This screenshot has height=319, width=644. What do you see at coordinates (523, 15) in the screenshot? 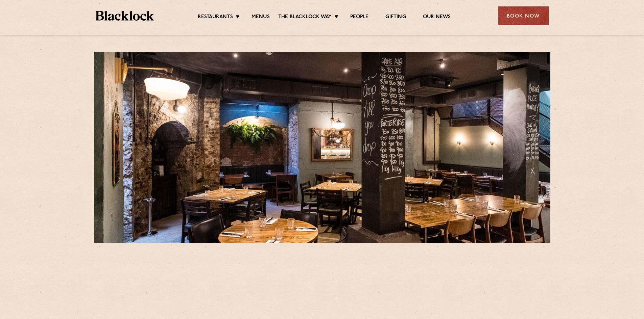
I see `div: Book Now` at bounding box center [523, 15].